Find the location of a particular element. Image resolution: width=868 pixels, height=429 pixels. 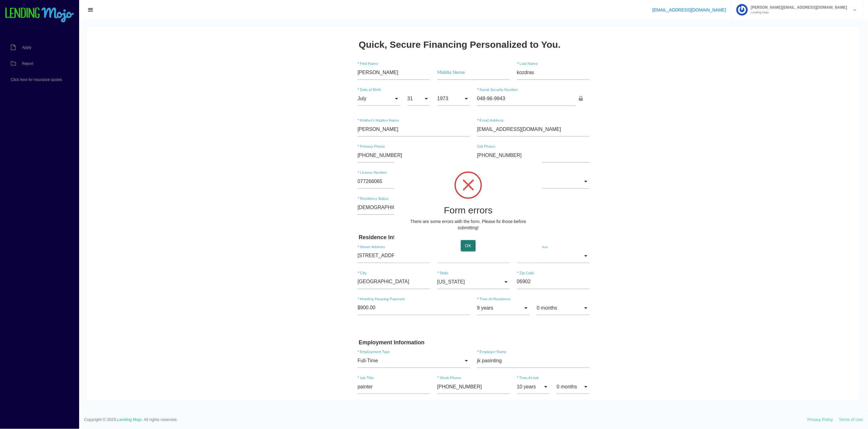

span: Report is located at coordinates (28, 63).